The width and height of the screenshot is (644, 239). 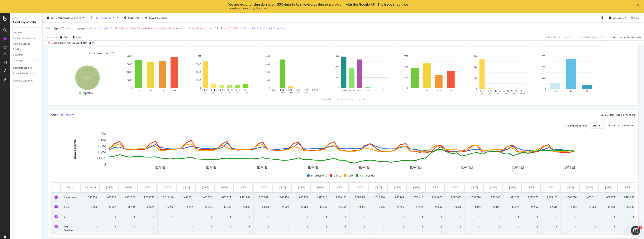 I want to click on div: Ranking, so click(x=17, y=49).